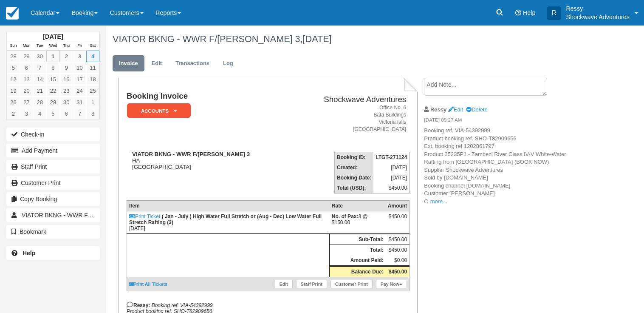 The width and height of the screenshot is (644, 313). I want to click on a: 21, so click(40, 90).